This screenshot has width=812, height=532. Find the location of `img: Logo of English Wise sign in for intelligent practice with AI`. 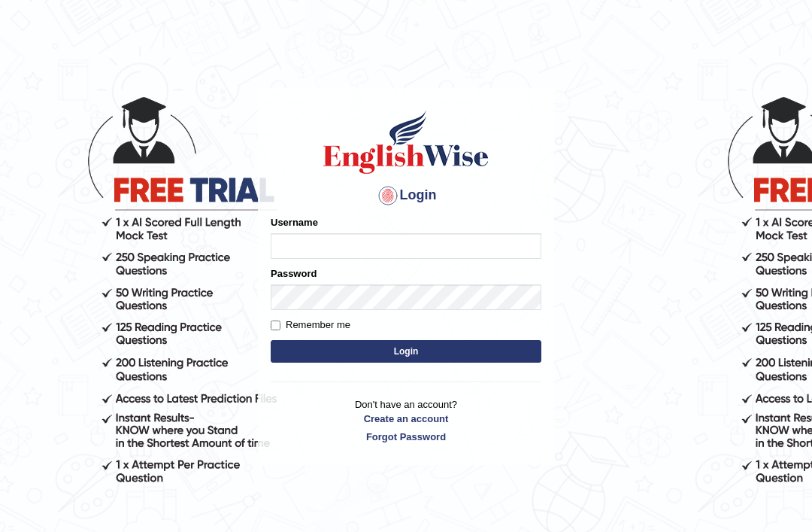

img: Logo of English Wise sign in for intelligent practice with AI is located at coordinates (406, 142).